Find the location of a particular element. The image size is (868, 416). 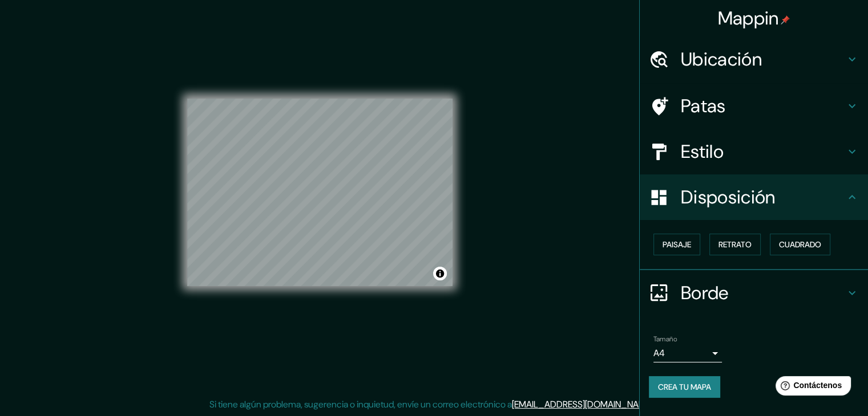

div: A4 is located at coordinates (687, 353).